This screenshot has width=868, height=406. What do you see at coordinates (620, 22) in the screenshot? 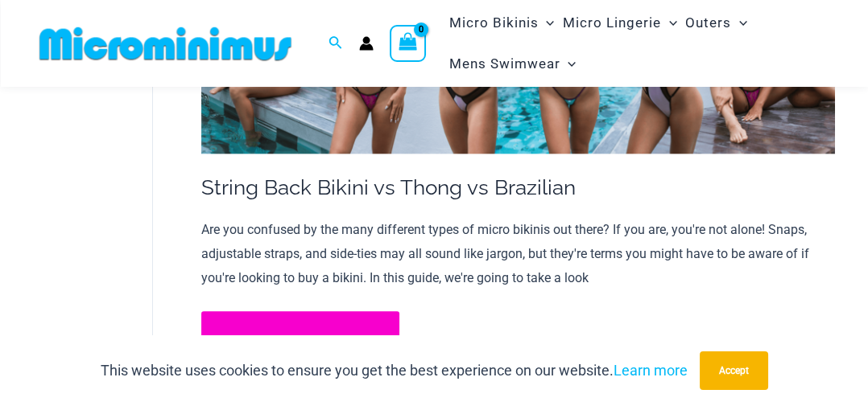
I see `a: Micro LingerieMenu ToggleMenu Toggle` at bounding box center [620, 22].